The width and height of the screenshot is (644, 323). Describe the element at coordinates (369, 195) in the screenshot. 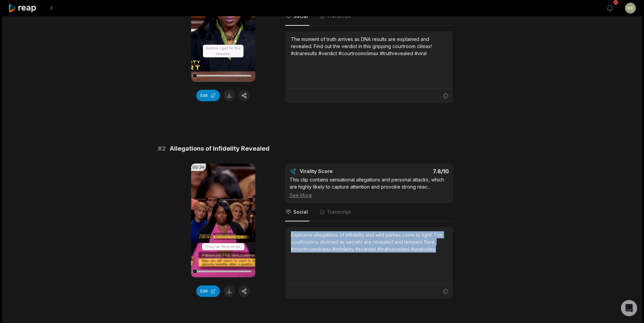

I see `div: See More` at that location.